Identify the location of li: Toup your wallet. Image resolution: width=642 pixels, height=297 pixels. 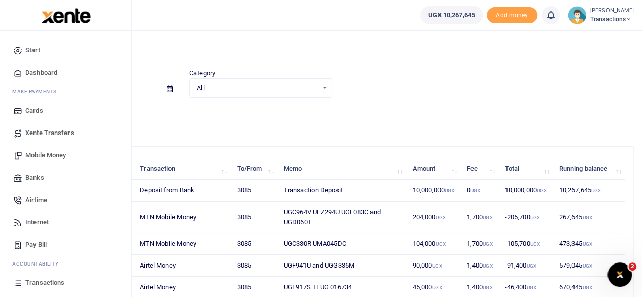
(512, 15).